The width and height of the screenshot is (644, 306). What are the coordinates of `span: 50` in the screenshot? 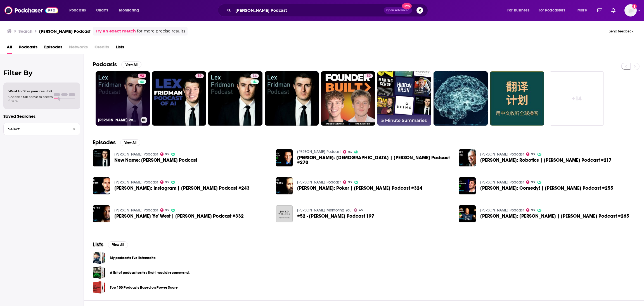 It's located at (369, 76).